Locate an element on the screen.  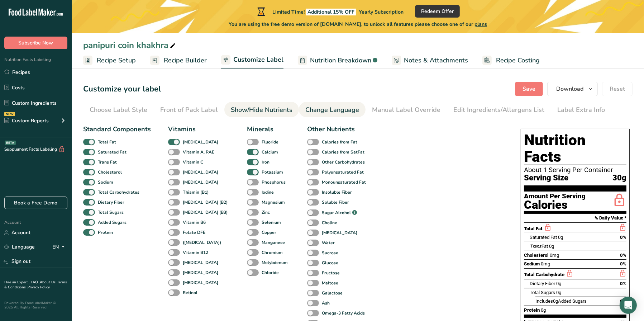
div: Standard Components is located at coordinates (117, 129).